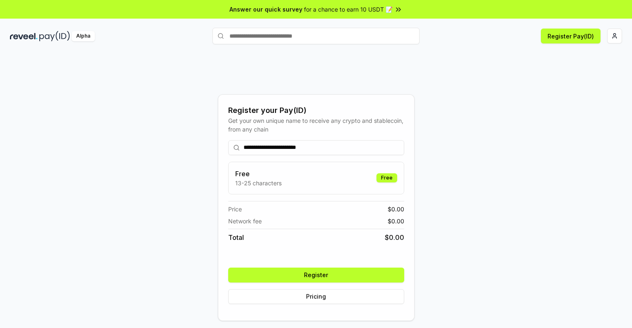 This screenshot has height=328, width=632. What do you see at coordinates (316, 275) in the screenshot?
I see `button: Register` at bounding box center [316, 275].